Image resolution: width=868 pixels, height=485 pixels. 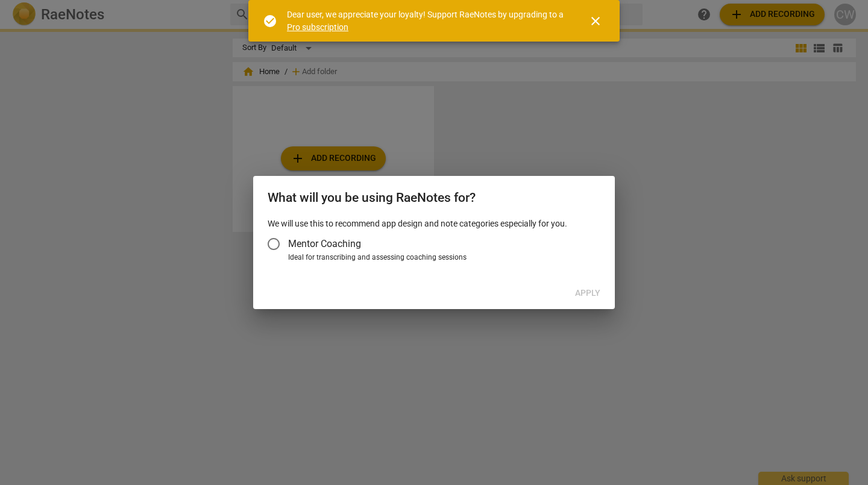 I want to click on h2: What will you be using RaeNotes for?, so click(x=434, y=197).